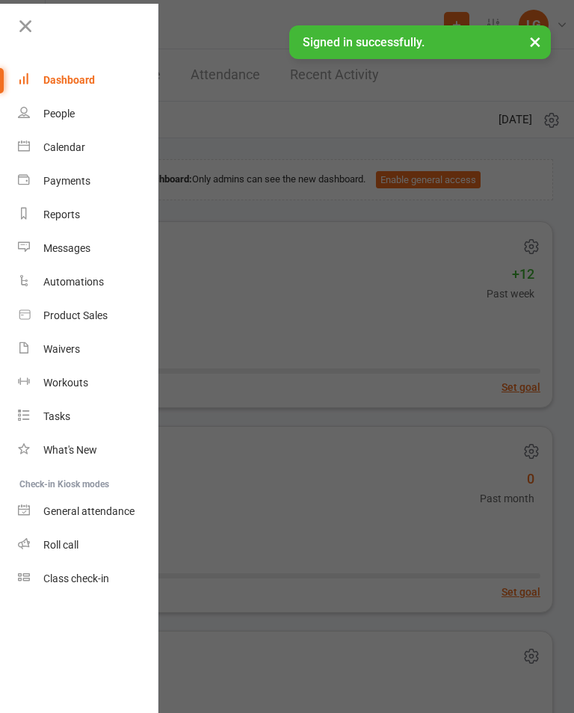  What do you see at coordinates (88, 545) in the screenshot?
I see `a: Roll call` at bounding box center [88, 545].